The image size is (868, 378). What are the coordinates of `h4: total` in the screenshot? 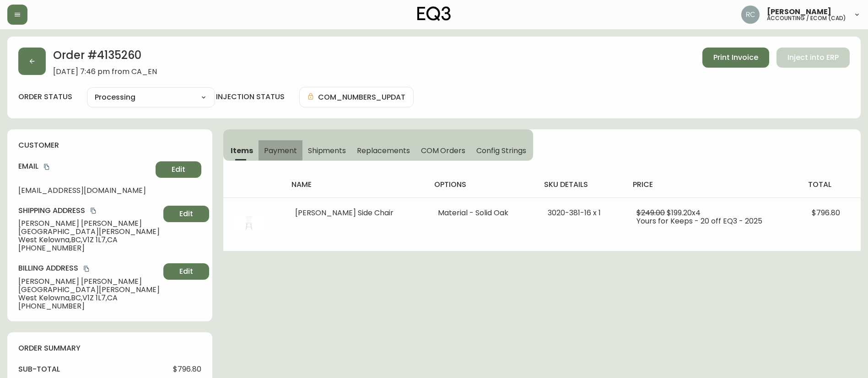 It's located at (830, 185).